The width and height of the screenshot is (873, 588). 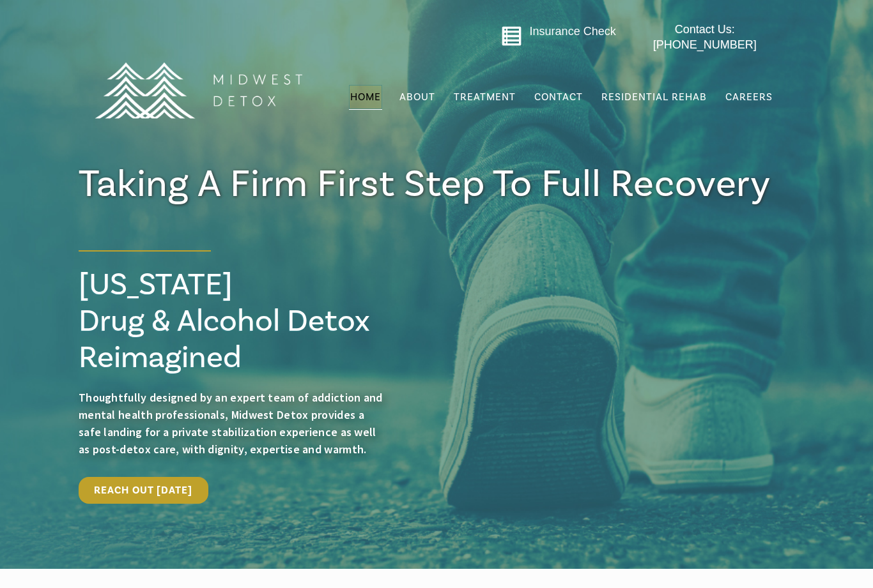 I want to click on span: About, so click(x=417, y=97).